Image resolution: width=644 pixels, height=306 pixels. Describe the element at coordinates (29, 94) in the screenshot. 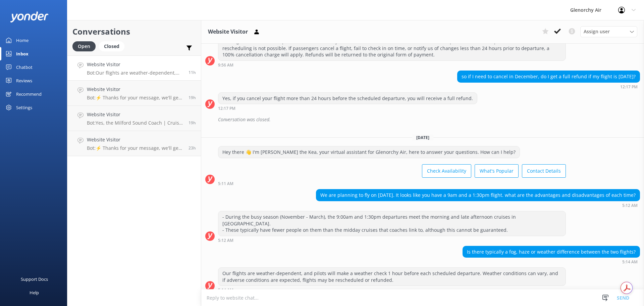

I see `div: Recommend` at that location.